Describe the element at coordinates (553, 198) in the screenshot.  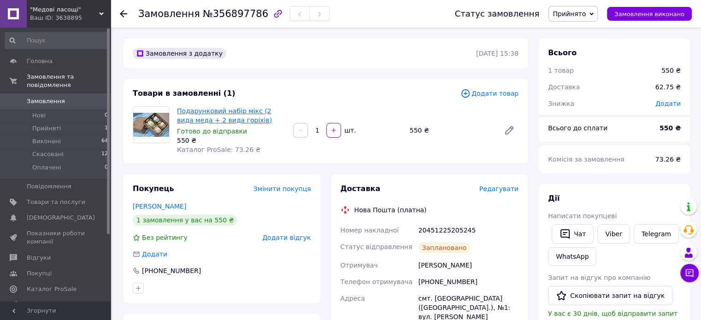
I see `span: Дії` at that location.